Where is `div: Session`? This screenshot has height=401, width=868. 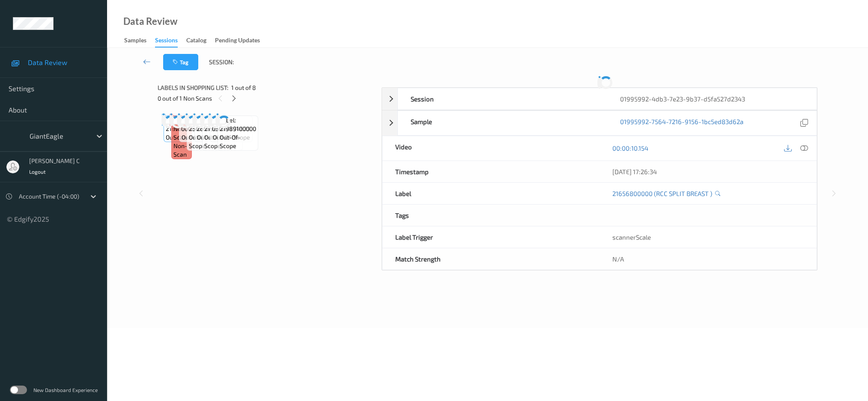
div: Session is located at coordinates (502, 99).